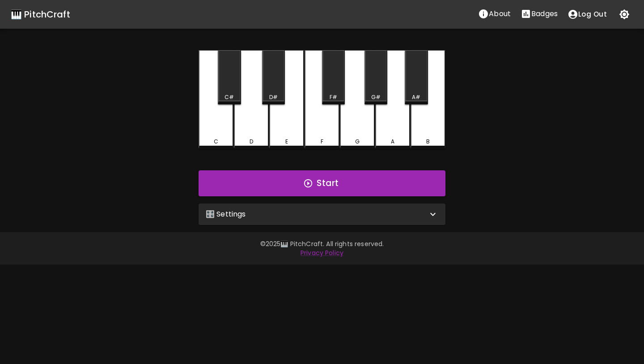 The image size is (644, 364). I want to click on div: F#, so click(334, 97).